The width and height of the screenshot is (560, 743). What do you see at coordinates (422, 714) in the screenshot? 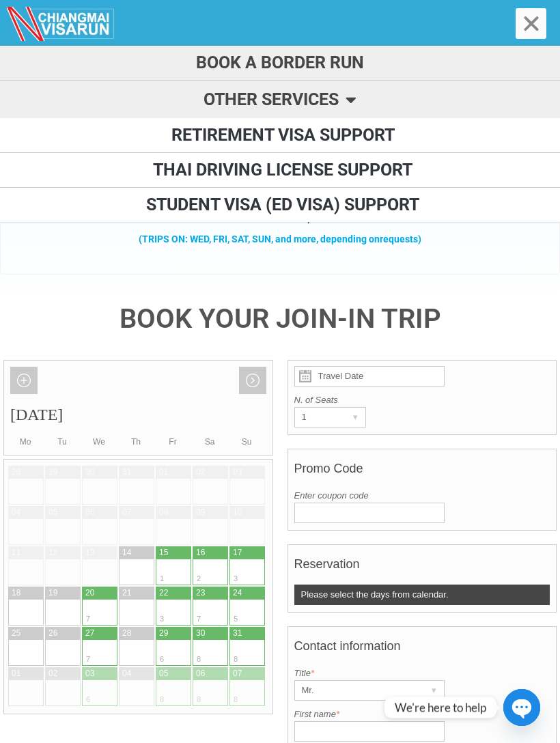
I see `label: First name` at bounding box center [422, 714].